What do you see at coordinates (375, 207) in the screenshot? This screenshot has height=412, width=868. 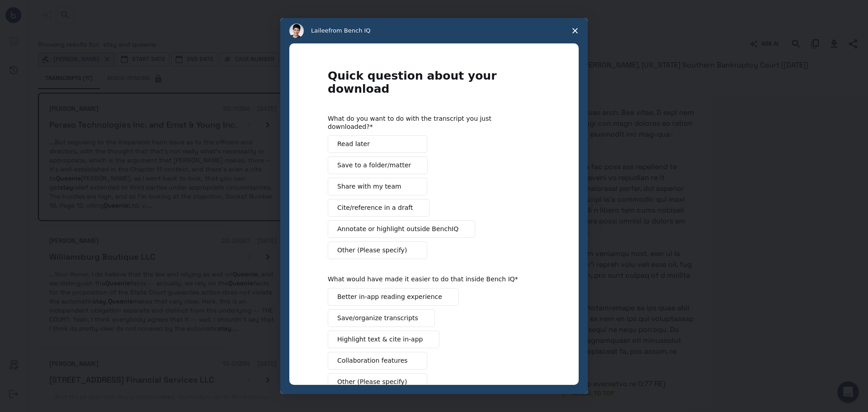 I see `span: Cite/reference in a draft` at bounding box center [375, 207].